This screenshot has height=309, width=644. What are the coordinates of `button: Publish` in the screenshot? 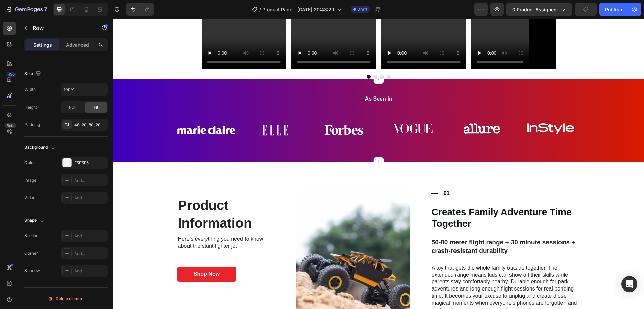 It's located at (613, 9).